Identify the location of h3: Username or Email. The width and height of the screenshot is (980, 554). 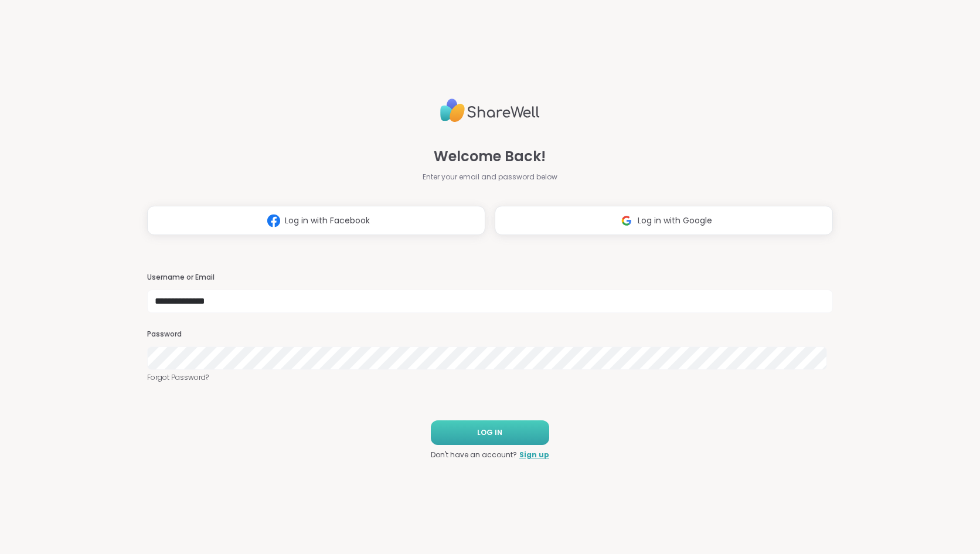
(490, 277).